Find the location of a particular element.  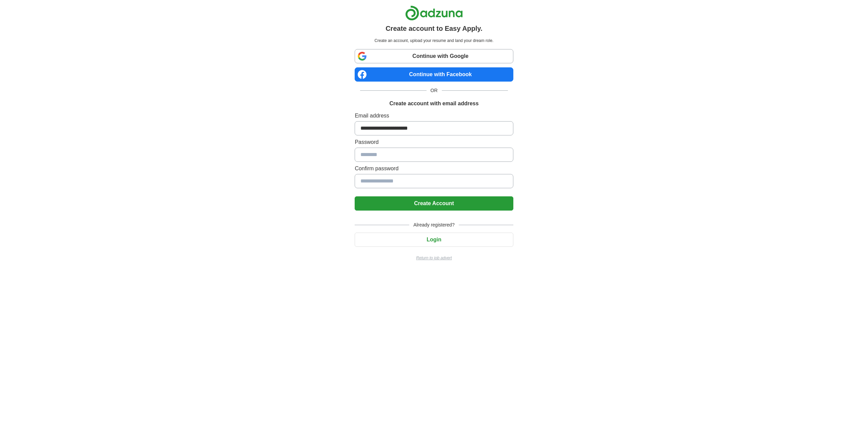

h1: Create account with email address is located at coordinates (433, 104).